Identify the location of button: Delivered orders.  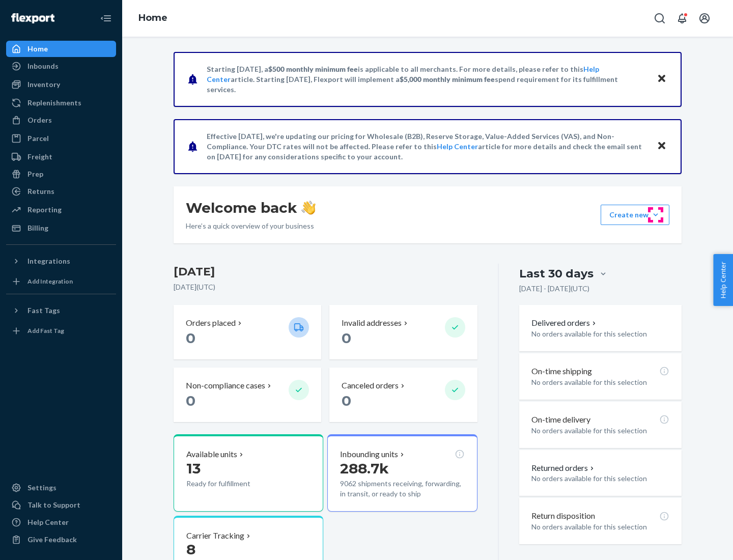
(564, 323).